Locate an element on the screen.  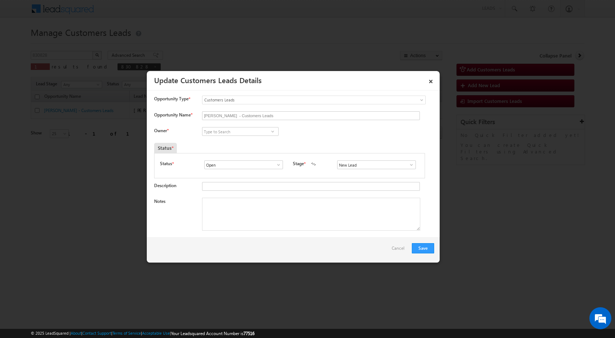
span: Customers Leads is located at coordinates (299, 100).